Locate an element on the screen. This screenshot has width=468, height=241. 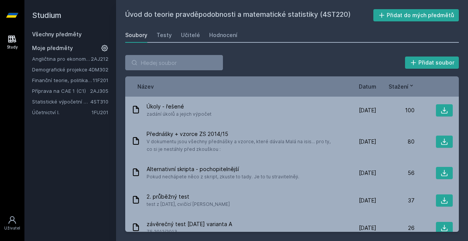
div: 100 is located at coordinates (395, 110).